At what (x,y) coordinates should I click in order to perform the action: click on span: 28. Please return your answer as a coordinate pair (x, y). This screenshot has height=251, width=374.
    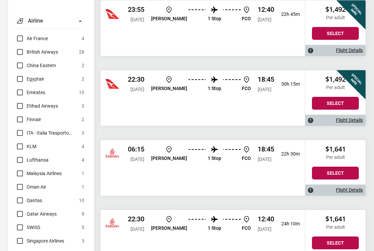
    Looking at the image, I should click on (82, 52).